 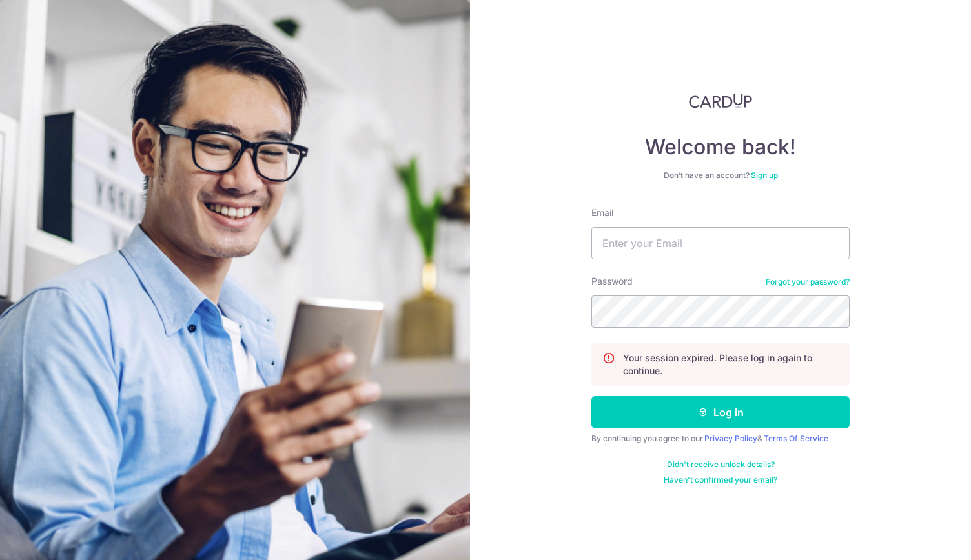 I want to click on input: Enter your Email, so click(x=721, y=243).